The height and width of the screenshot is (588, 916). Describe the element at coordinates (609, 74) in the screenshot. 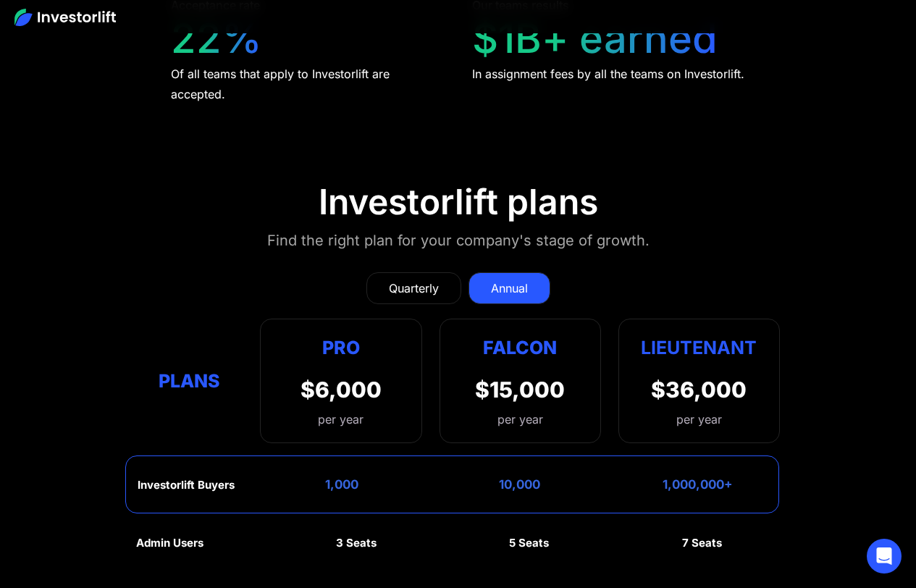

I see `div: In assignment fees by all the teams on Investorlift.` at that location.